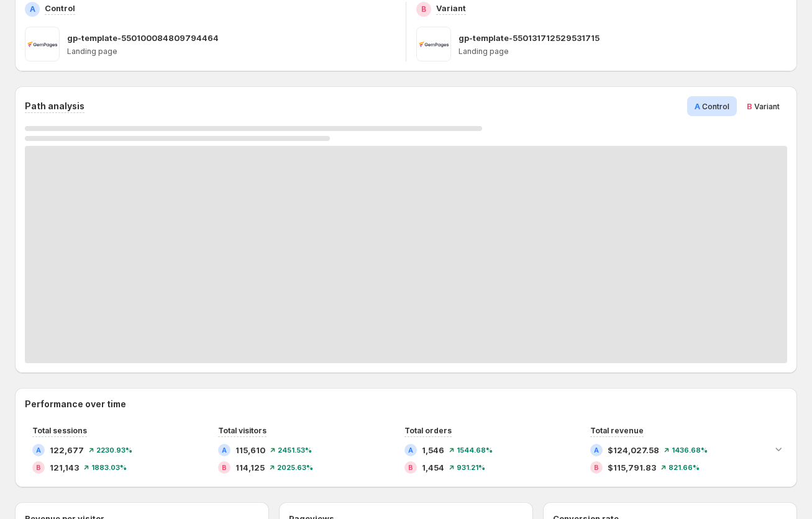 Image resolution: width=812 pixels, height=519 pixels. Describe the element at coordinates (528, 38) in the screenshot. I see `p: gp-template-550131712529531715` at that location.